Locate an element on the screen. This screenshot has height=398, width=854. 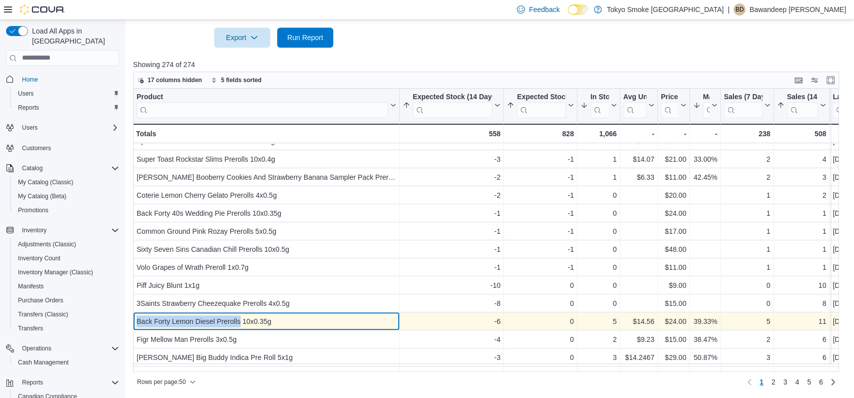
button: Users is located at coordinates (67, 94).